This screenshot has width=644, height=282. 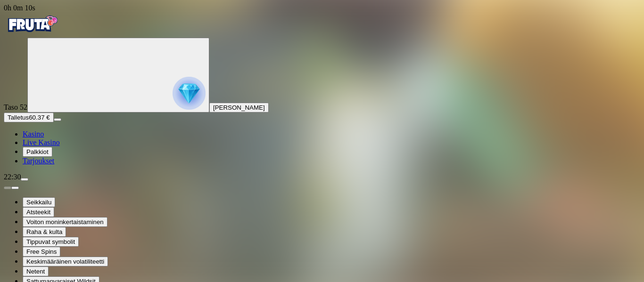 I want to click on span: 22:30, so click(x=13, y=177).